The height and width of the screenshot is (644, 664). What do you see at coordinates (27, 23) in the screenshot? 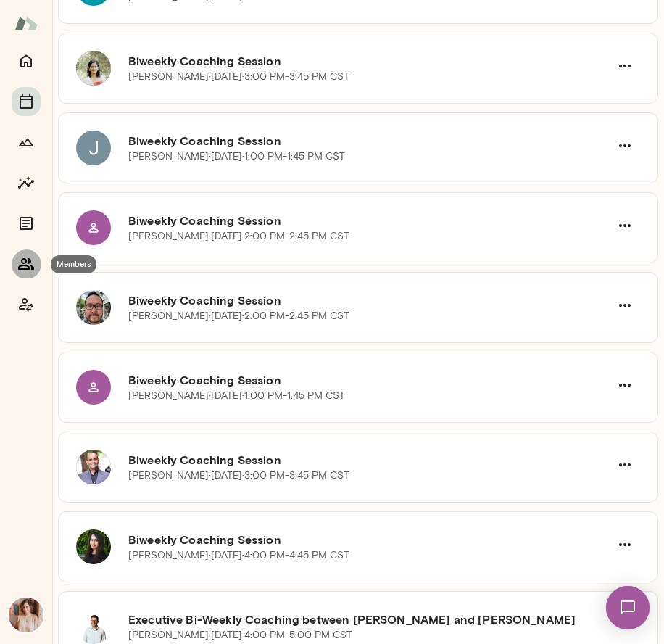
I see `img: Mento` at bounding box center [27, 23].